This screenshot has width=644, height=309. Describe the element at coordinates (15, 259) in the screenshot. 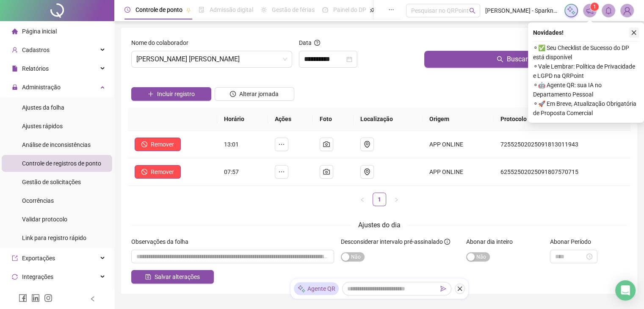

I see `span: export` at that location.